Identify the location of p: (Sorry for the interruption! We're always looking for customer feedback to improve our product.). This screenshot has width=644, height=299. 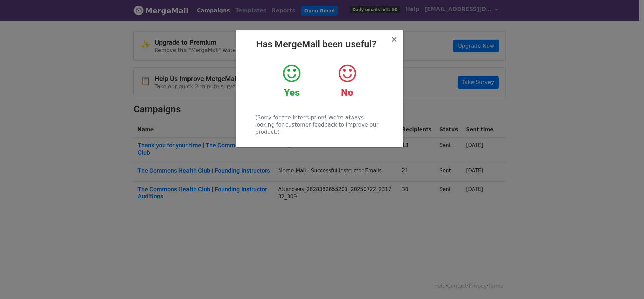
(319, 125).